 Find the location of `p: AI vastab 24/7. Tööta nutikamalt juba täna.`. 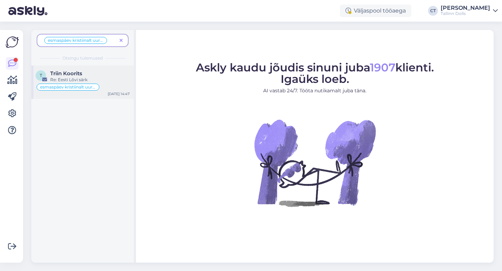

p: AI vastab 24/7. Tööta nutikamalt juba täna. is located at coordinates (315, 91).